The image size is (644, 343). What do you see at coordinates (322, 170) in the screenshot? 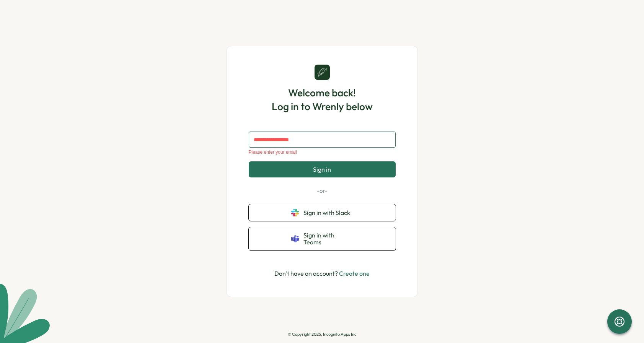
I see `span: Sign in` at bounding box center [322, 170].